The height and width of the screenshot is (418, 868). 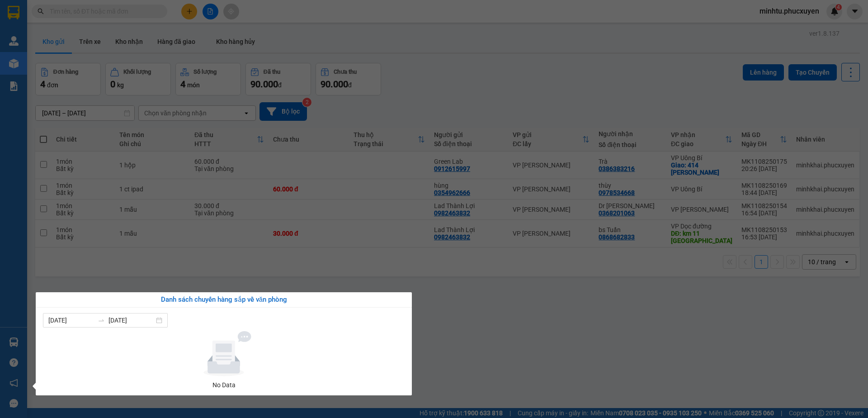 What do you see at coordinates (101, 320) in the screenshot?
I see `span: swap-right` at bounding box center [101, 320].